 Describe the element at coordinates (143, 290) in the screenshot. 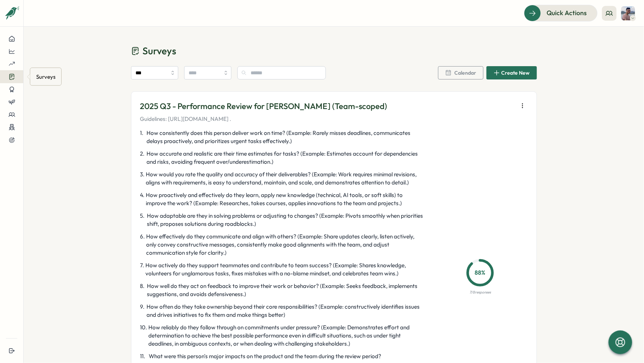

I see `span: 8 .` at that location.